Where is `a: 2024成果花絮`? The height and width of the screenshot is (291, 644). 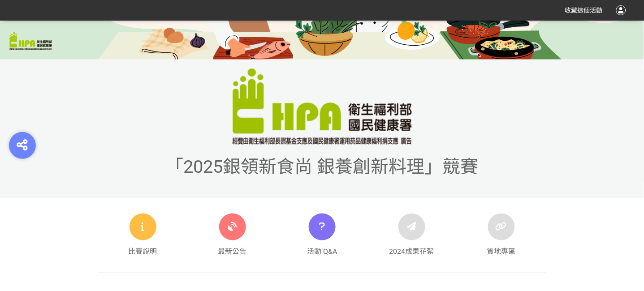 a: 2024成果花絮 is located at coordinates (412, 236).